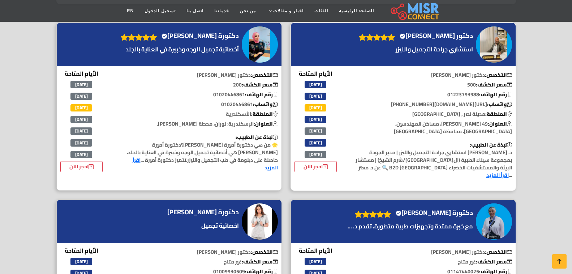 The image size is (572, 274). What do you see at coordinates (222, 11) in the screenshot?
I see `a: خدماتنا` at bounding box center [222, 11].